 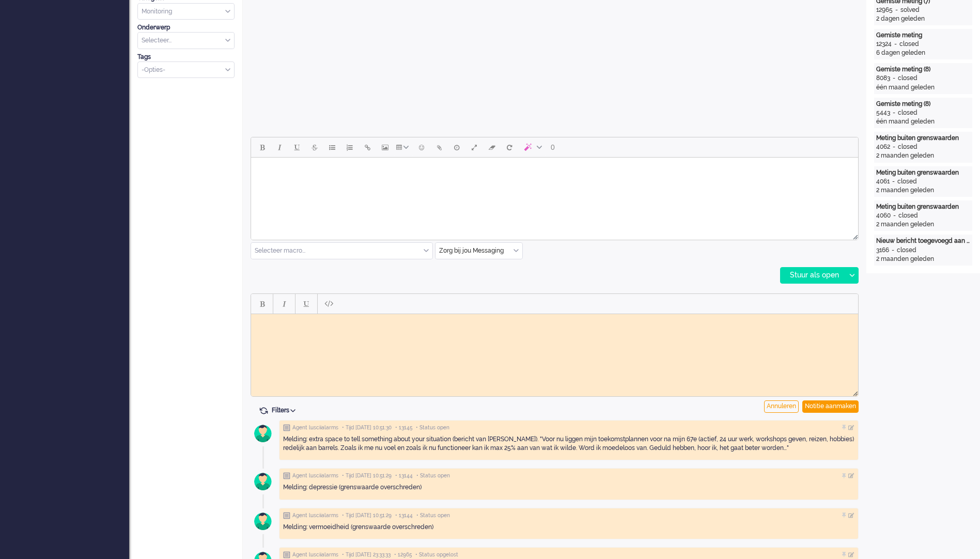 I want to click on div: 4062, so click(x=883, y=147).